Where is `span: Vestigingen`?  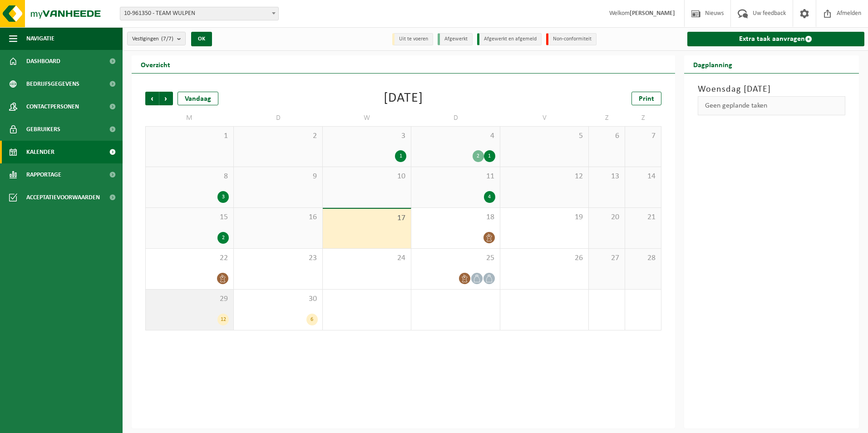
span: Vestigingen is located at coordinates (153, 39).